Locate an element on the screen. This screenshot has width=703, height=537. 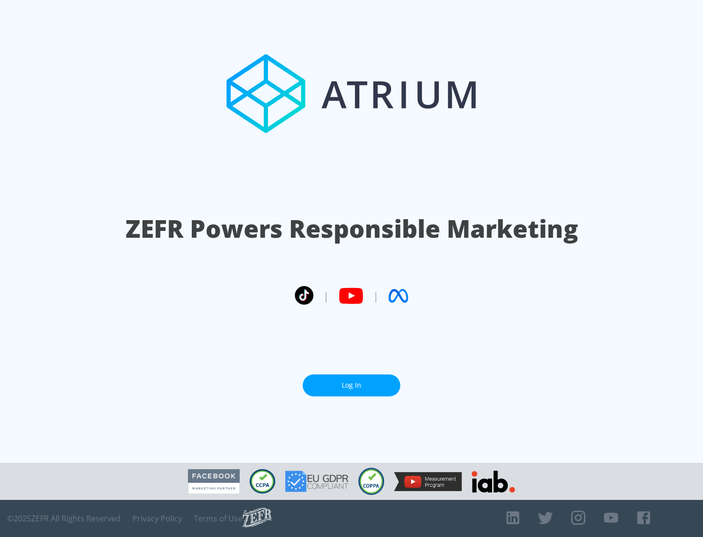
img: YouTube Measurement Program is located at coordinates (428, 481).